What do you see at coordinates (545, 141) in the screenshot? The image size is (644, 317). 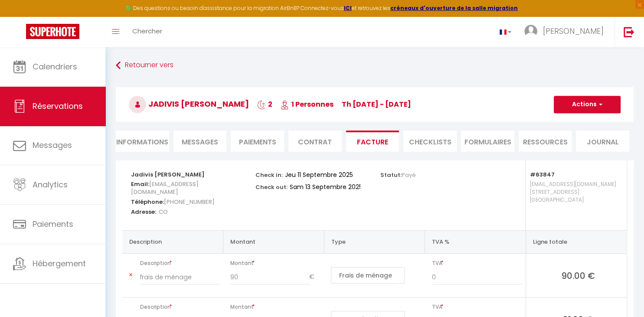 I see `li: Ressources` at bounding box center [545, 141].